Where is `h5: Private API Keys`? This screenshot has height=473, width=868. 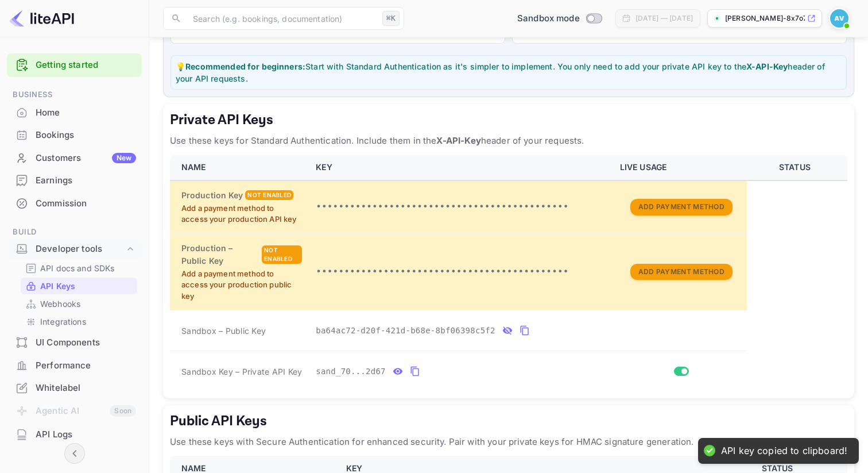
h5: Private API Keys is located at coordinates (509, 120).